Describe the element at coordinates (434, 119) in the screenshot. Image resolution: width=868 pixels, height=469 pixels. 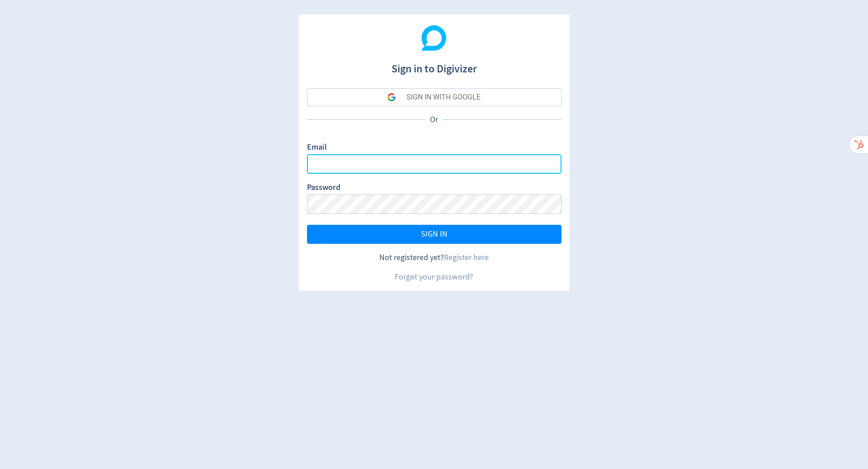
I see `p: Or` at that location.